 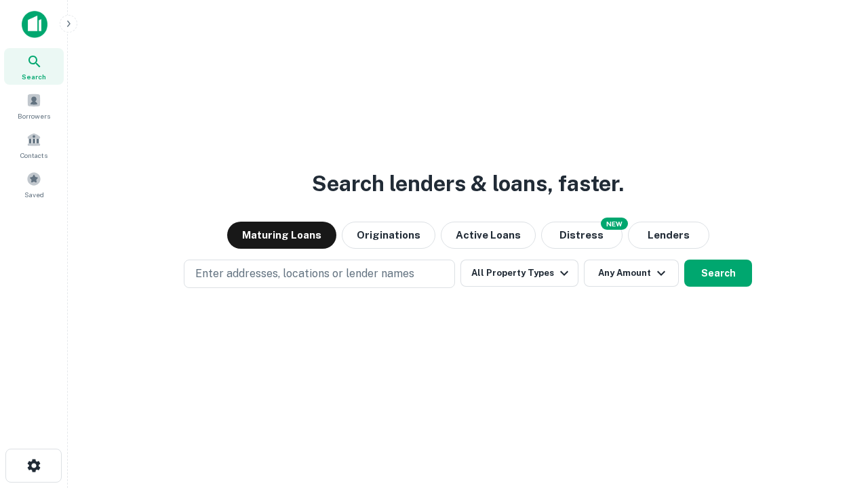 What do you see at coordinates (488, 235) in the screenshot?
I see `button: Active Loans` at bounding box center [488, 235].